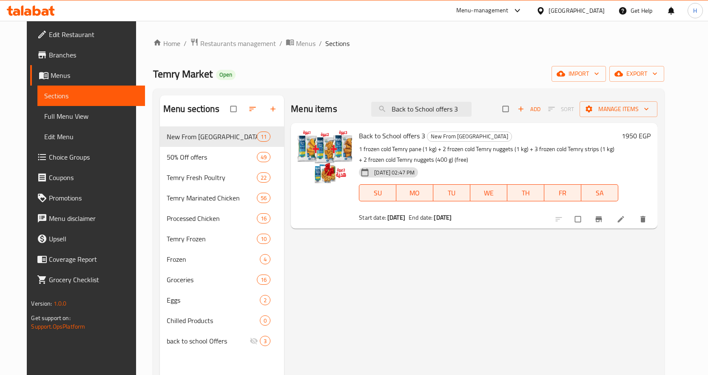 This screenshot has height=375, width=708. What do you see at coordinates (222, 157) in the screenshot?
I see `div: 50% Off offers49` at bounding box center [222, 157].